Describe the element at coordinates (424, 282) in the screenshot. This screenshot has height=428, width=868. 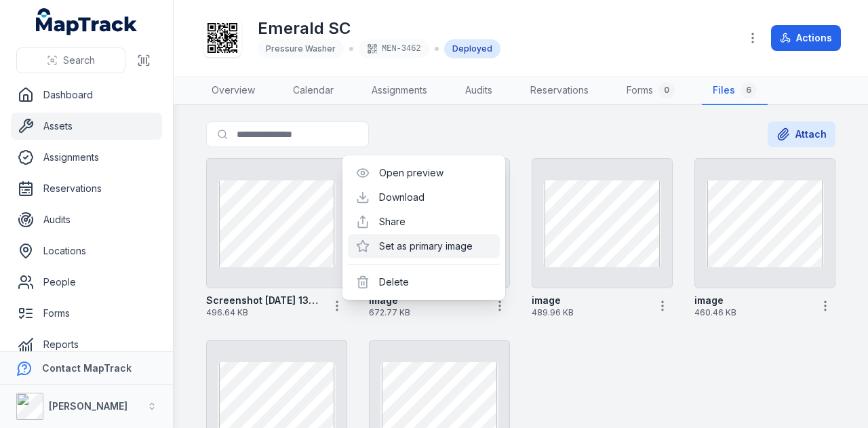
I see `div: Delete` at that location.